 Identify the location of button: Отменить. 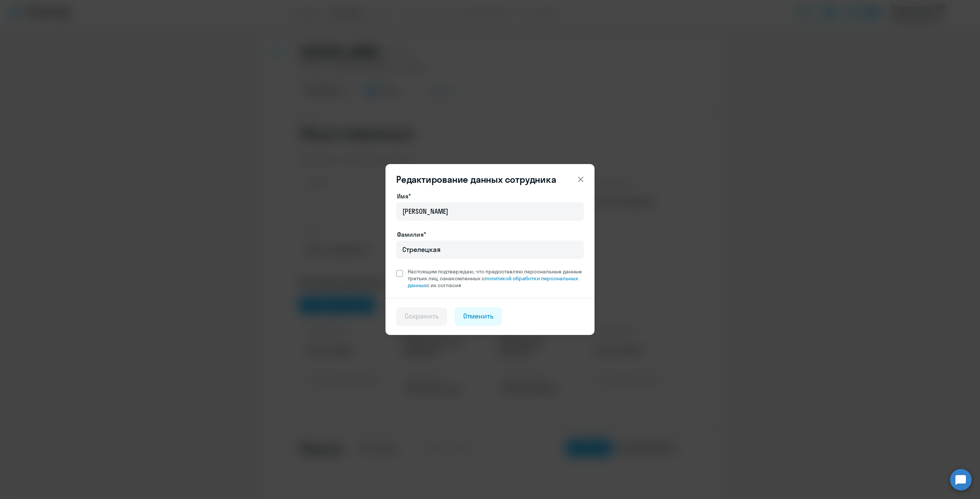
(479, 317).